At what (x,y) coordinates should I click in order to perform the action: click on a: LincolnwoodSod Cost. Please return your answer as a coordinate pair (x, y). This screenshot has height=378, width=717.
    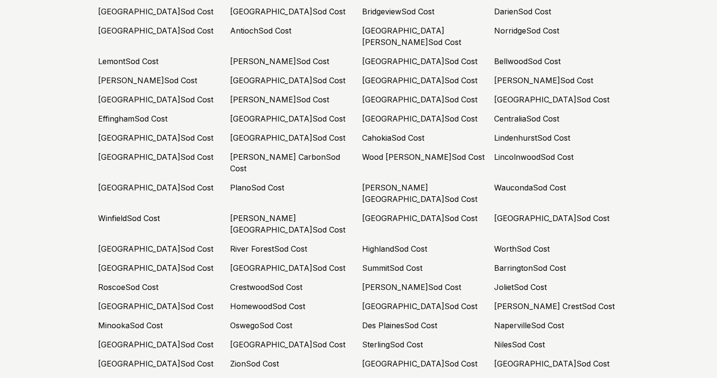
    Looking at the image, I should click on (534, 157).